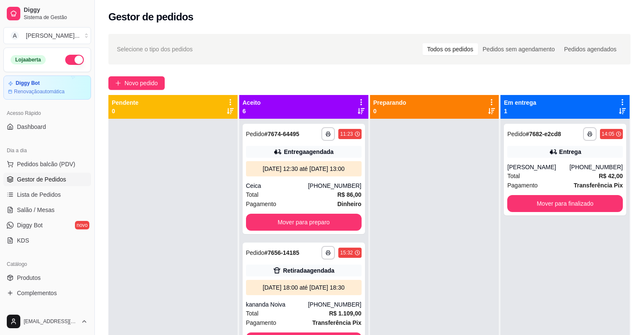 This screenshot has height=335, width=644. I want to click on div: Loja aberta, so click(28, 60).